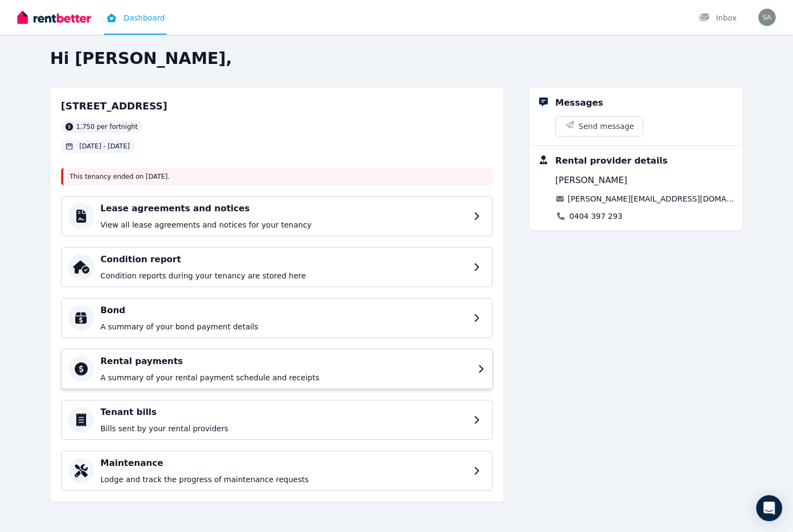 This screenshot has width=793, height=532. I want to click on p: A summary of your rental payment schedule and receipts, so click(286, 377).